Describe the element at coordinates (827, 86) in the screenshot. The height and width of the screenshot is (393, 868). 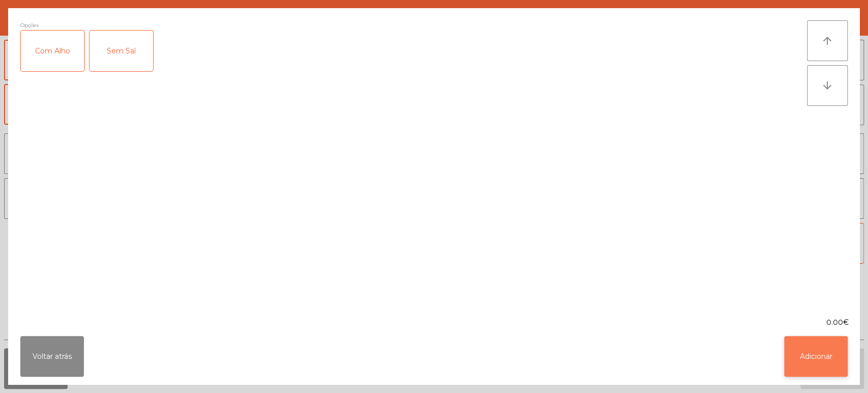
I see `button: arrow_downward` at that location.